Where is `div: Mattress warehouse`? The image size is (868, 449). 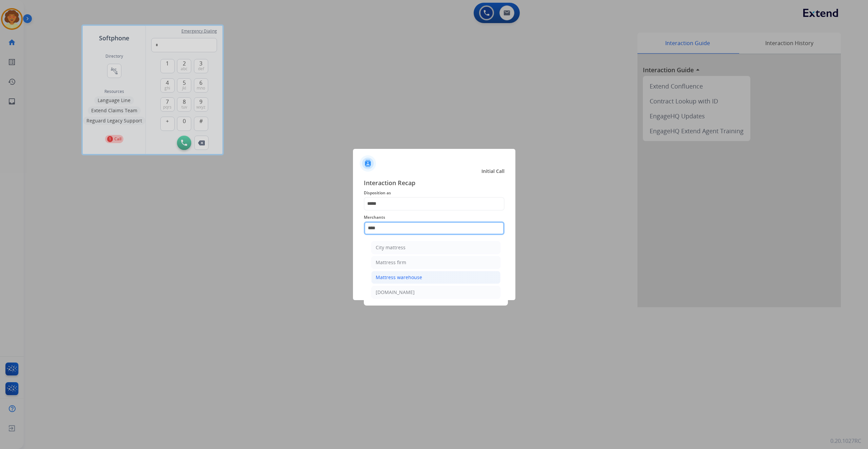 div: Mattress warehouse is located at coordinates (398, 277).